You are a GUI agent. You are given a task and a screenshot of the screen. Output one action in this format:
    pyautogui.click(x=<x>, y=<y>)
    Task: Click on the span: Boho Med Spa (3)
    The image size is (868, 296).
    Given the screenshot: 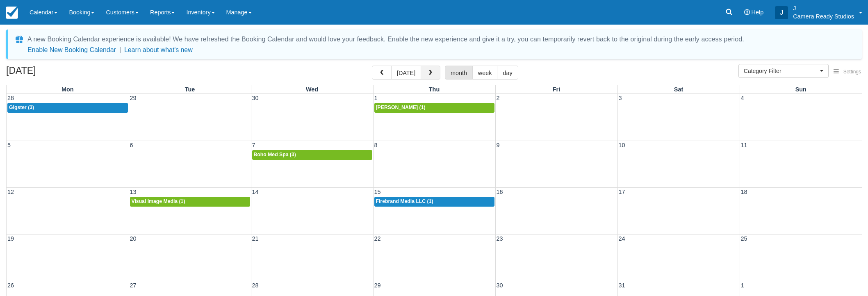 What is the action you would take?
    pyautogui.click(x=275, y=155)
    